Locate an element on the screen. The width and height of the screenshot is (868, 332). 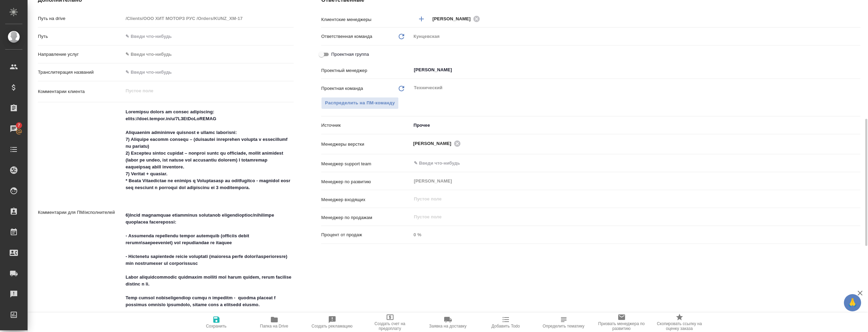
p: Комментарии клиента is located at coordinates (80, 92).